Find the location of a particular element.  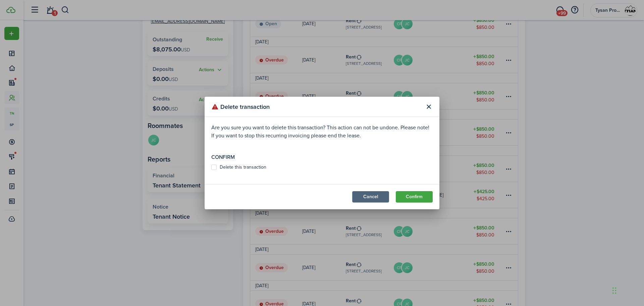

button: Close modal is located at coordinates (428, 107).